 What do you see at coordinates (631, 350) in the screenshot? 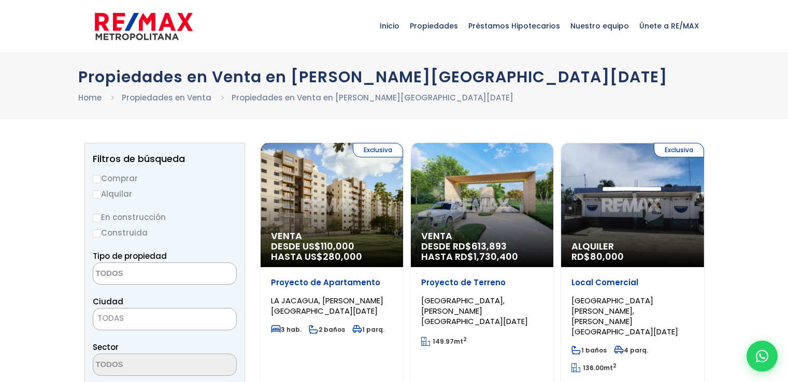
I see `span: 4 parq.` at bounding box center [631, 350].